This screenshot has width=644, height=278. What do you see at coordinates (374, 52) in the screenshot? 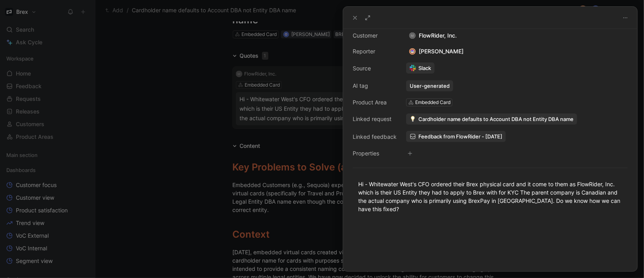
I see `div: Reporter` at bounding box center [374, 52].